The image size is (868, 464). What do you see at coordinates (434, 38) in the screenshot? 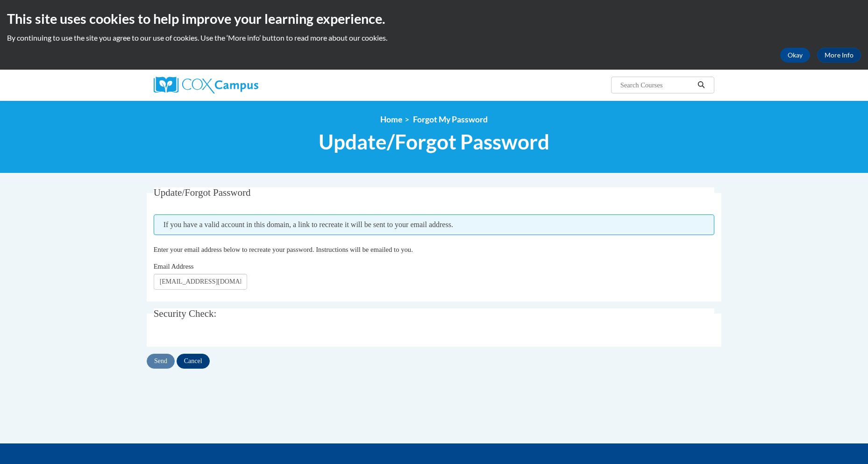
I see `p: By continuing to use the site you agree to our use of cookies. Use the ‘More info’ button to read...` at bounding box center [434, 38].